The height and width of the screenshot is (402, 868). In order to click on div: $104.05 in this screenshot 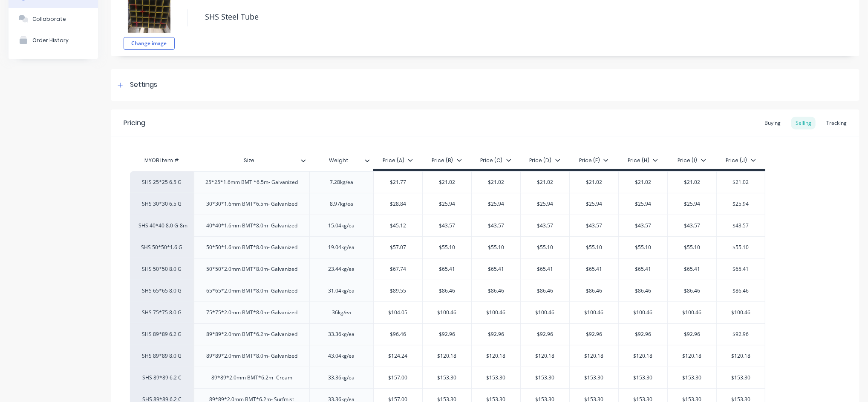, I will do `click(398, 313)`.